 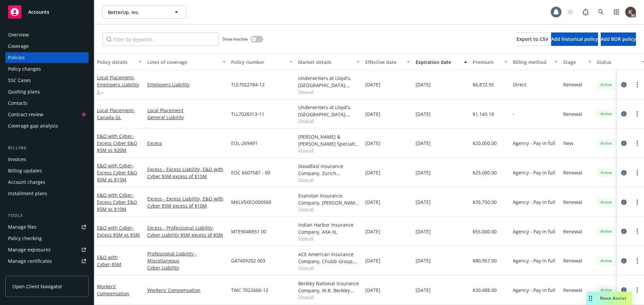 I want to click on div: Policies, so click(x=16, y=58).